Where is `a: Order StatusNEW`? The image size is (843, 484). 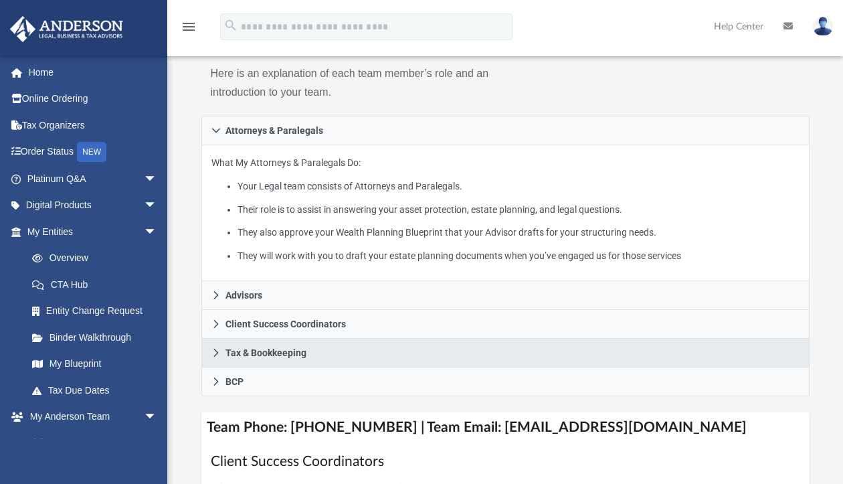 a: Order StatusNEW is located at coordinates (93, 152).